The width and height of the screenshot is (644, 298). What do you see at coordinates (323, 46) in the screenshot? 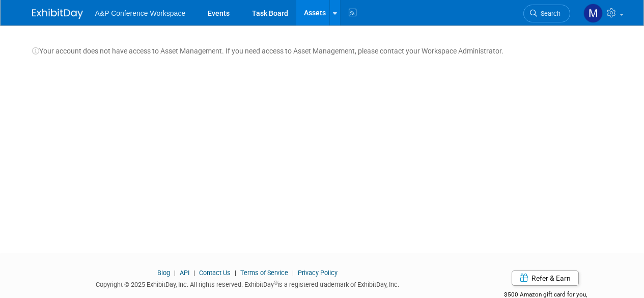
I see `div: Your account does not have access to Asset Management. If you need access to Asset Management, pl...` at bounding box center [323, 46].